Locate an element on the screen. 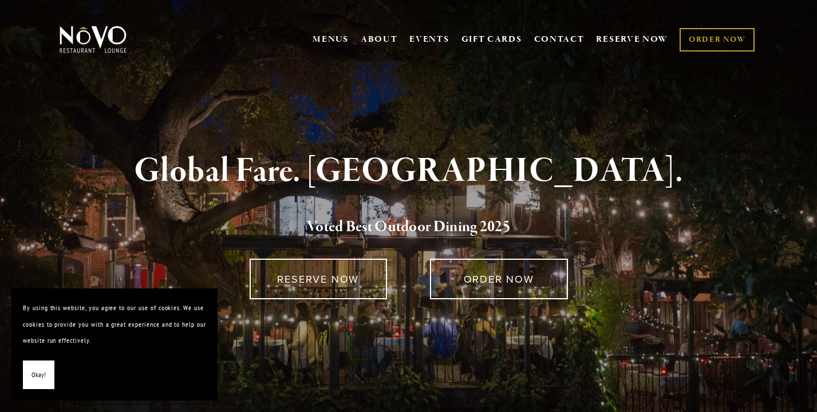  section: Cookie banner is located at coordinates (115, 345).